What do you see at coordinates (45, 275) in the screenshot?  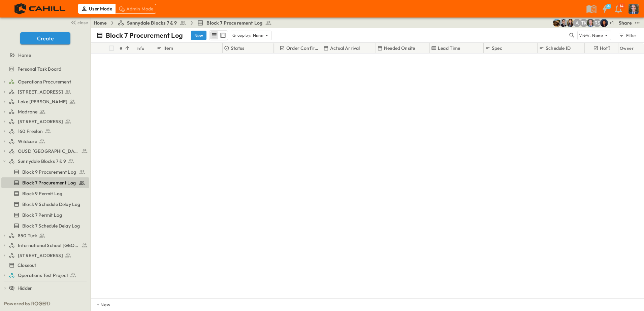 I see `div: Operations Test Projecttest` at bounding box center [45, 275].